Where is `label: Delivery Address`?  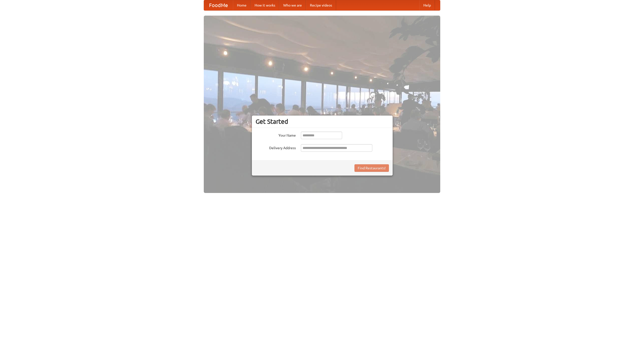 label: Delivery Address is located at coordinates (275, 147).